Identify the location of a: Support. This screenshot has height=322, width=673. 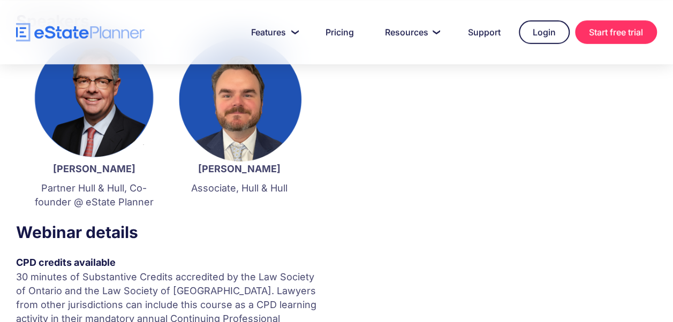
(484, 32).